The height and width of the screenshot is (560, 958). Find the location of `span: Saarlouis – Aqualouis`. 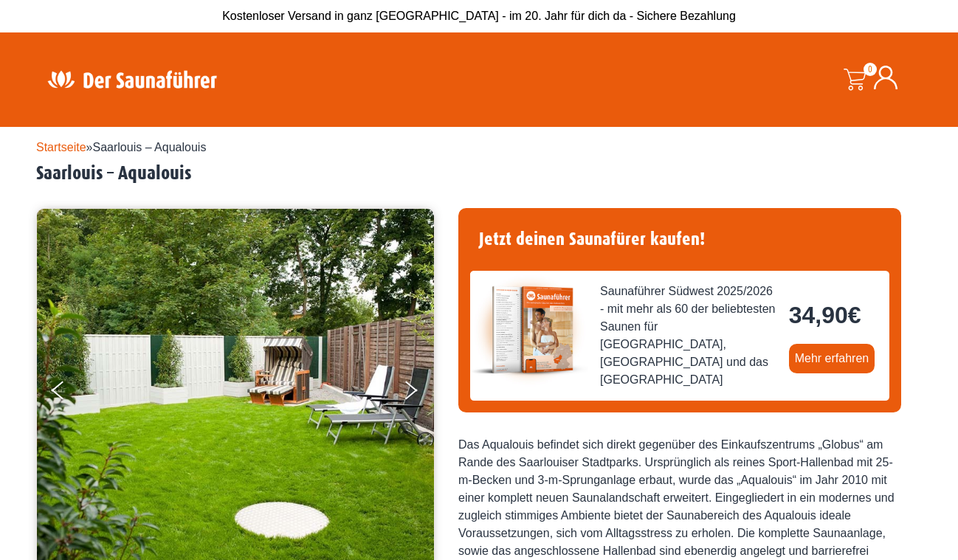

span: Saarlouis – Aqualouis is located at coordinates (150, 147).